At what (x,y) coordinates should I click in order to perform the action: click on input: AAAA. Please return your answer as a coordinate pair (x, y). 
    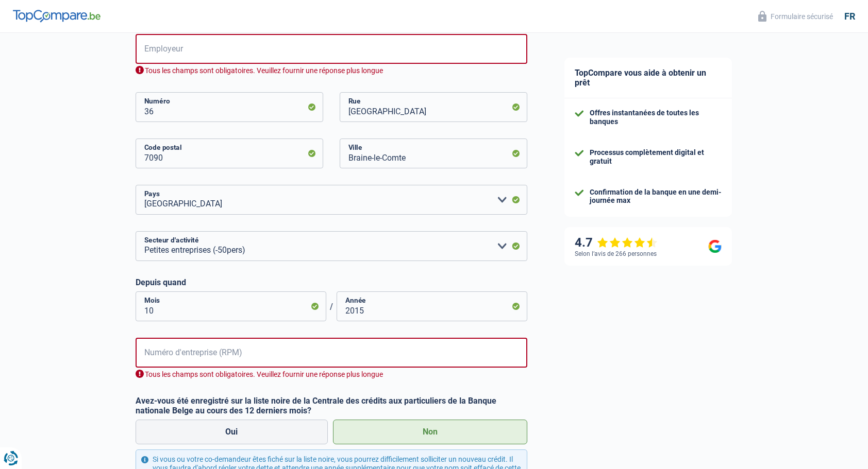
    Looking at the image, I should click on (432, 306).